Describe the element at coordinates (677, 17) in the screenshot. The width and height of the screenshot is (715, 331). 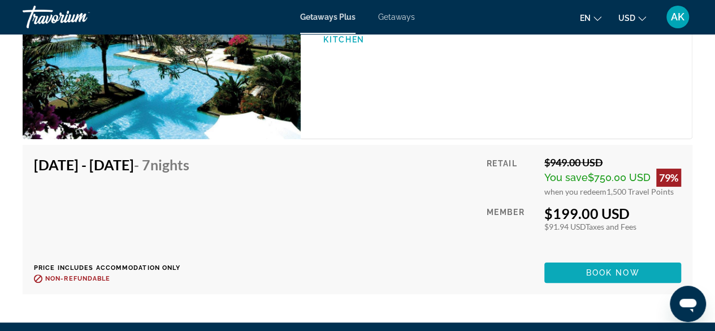
I see `button: User Menu` at that location.